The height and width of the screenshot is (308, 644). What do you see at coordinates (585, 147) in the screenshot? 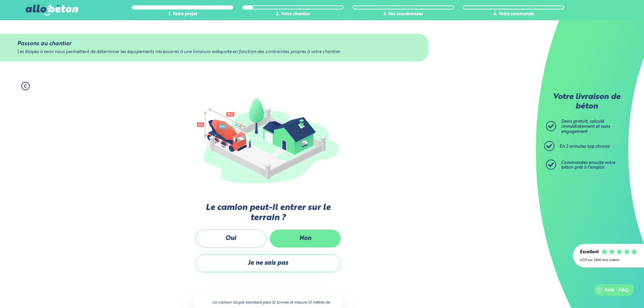
I see `span: En 2 minutes top chrono` at bounding box center [585, 147].